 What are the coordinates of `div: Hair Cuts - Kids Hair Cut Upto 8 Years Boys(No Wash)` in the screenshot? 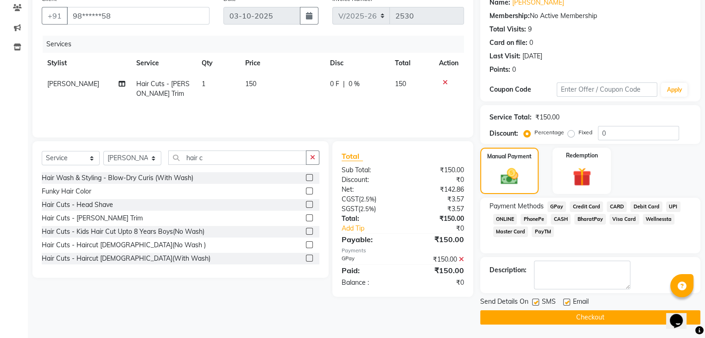 It's located at (123, 232).